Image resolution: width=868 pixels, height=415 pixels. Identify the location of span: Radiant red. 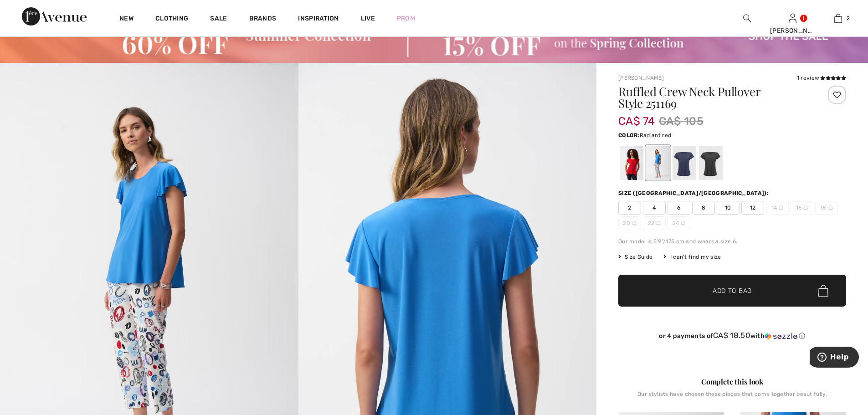
(656, 135).